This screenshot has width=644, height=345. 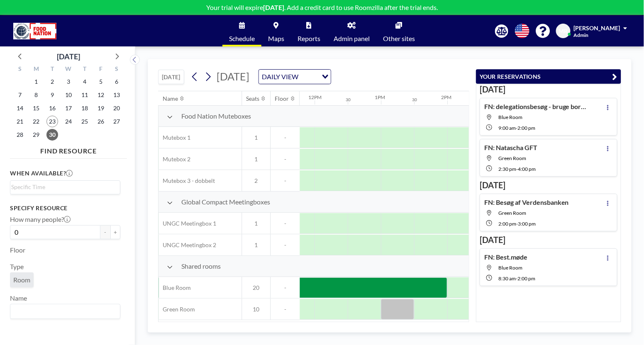 I want to click on span: Saturday, September 27, 2025, so click(x=117, y=122).